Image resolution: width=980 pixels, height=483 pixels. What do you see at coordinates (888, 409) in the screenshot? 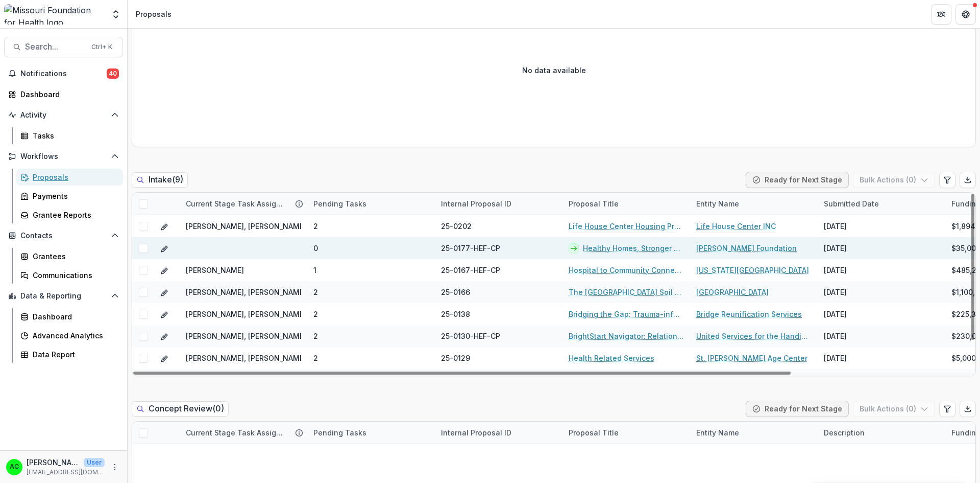
I see `span: Bulk Actions ( 0 )` at bounding box center [888, 409].